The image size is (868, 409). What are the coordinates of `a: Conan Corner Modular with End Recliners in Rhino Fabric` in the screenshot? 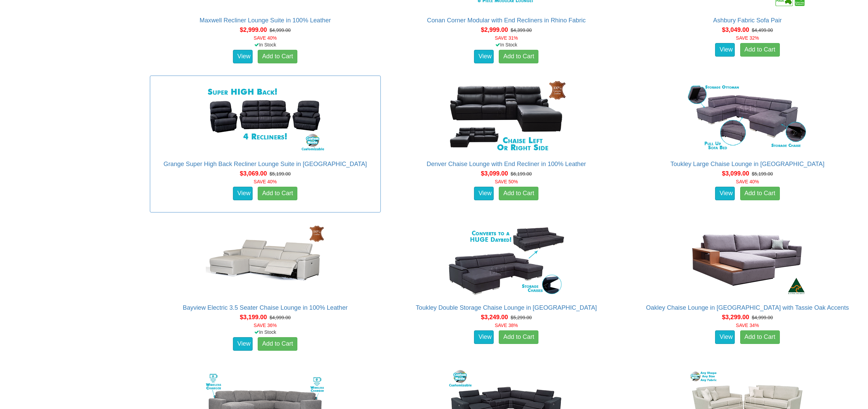 It's located at (507, 20).